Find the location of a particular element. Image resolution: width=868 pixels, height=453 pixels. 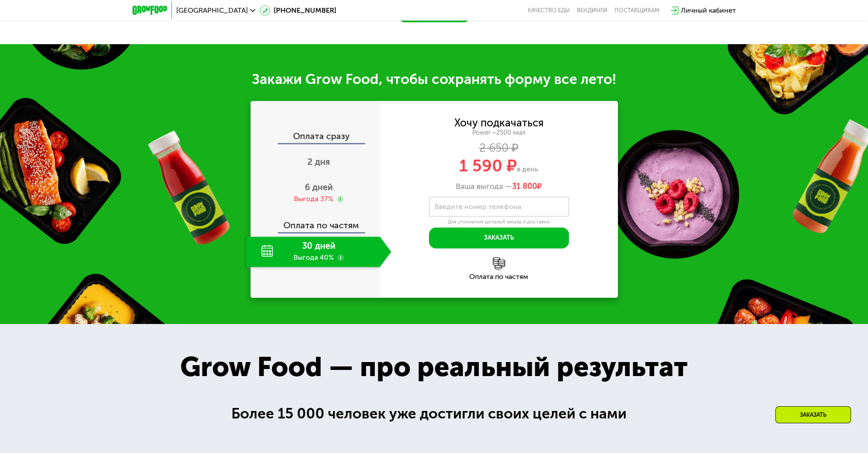

img: l6xcnZfty9opOoJh.png is located at coordinates (499, 263).